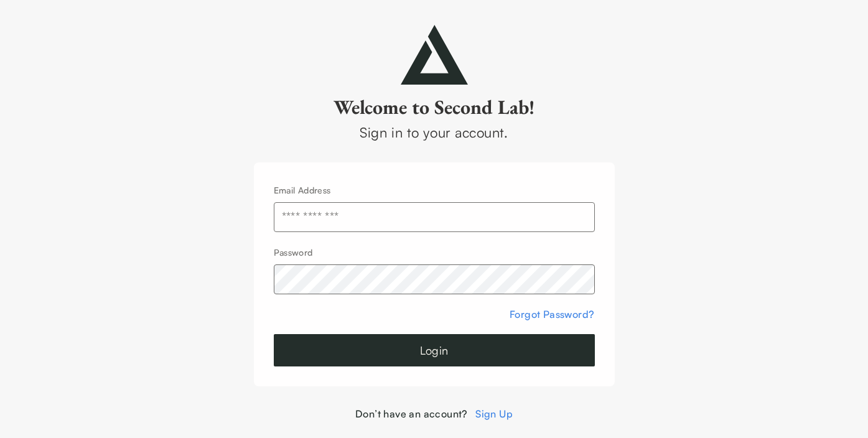 Image resolution: width=868 pixels, height=438 pixels. Describe the element at coordinates (435, 54) in the screenshot. I see `img: secondlab-logo` at that location.